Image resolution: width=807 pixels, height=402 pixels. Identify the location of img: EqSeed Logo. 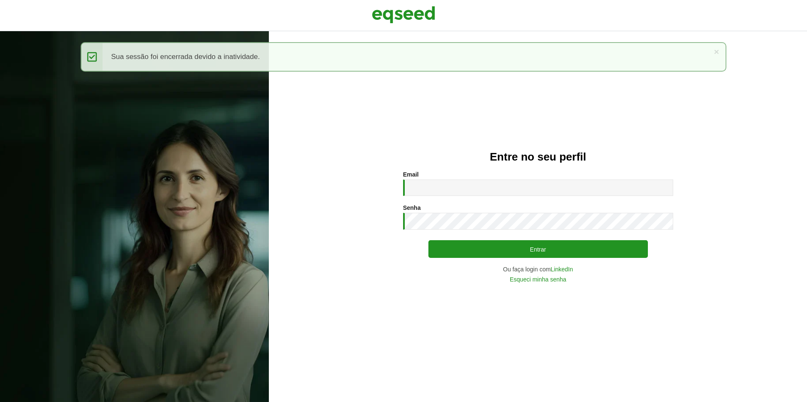
(403, 15).